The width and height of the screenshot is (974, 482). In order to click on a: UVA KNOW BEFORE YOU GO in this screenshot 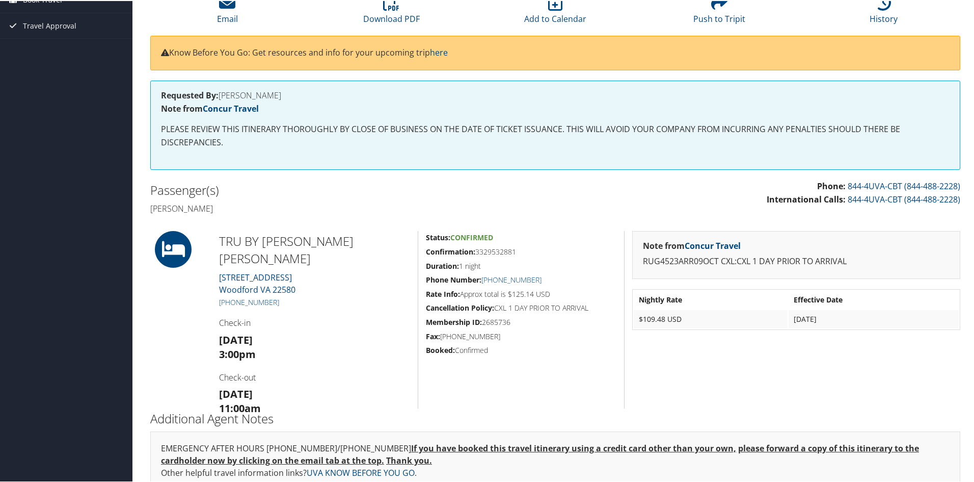, I will do `click(361, 471)`.